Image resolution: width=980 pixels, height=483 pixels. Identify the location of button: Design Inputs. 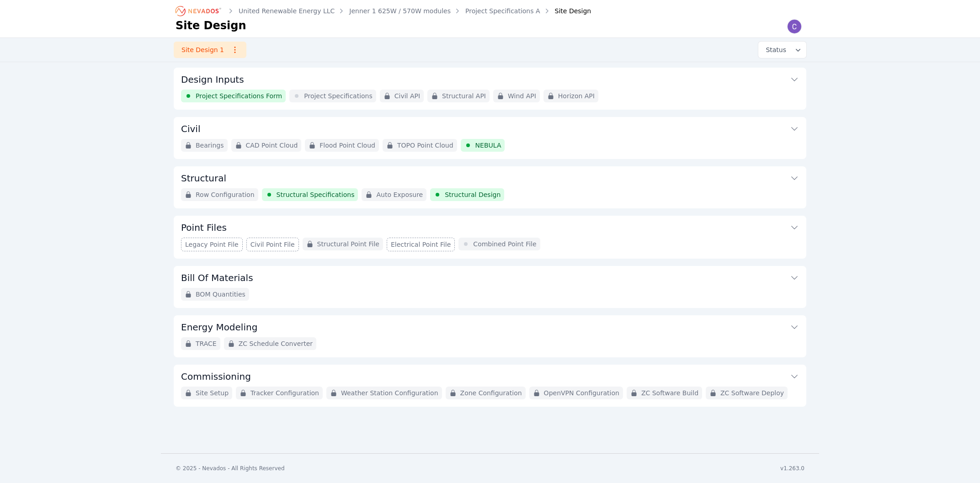
(490, 78).